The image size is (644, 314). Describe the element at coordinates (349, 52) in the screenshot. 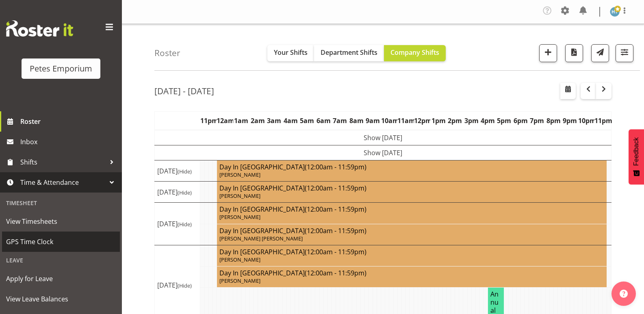

I see `span: Department Shifts` at that location.